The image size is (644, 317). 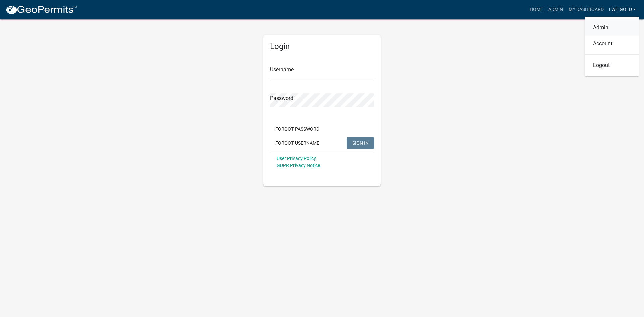 I want to click on a: User Privacy Policy, so click(x=296, y=158).